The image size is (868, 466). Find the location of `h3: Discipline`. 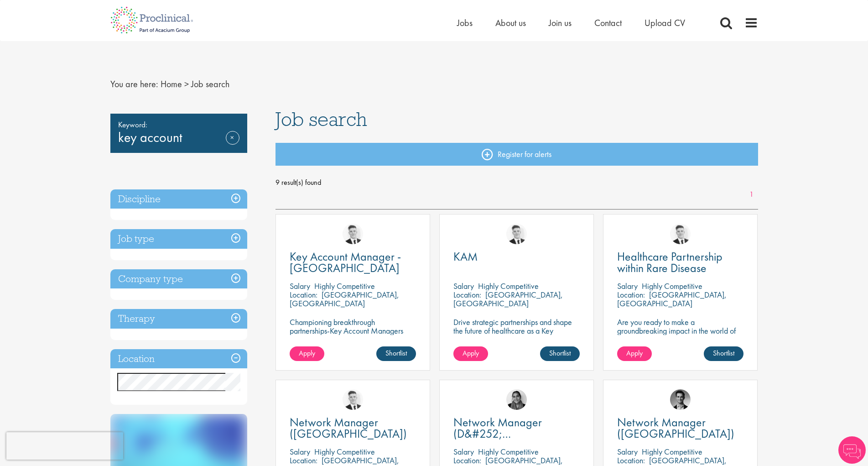

h3: Discipline is located at coordinates (179, 199).